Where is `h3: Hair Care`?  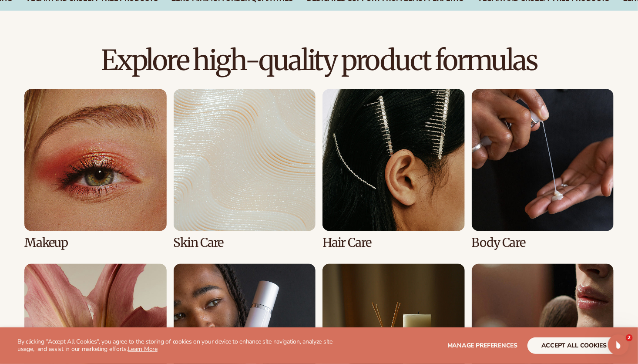 h3: Hair Care is located at coordinates (394, 243).